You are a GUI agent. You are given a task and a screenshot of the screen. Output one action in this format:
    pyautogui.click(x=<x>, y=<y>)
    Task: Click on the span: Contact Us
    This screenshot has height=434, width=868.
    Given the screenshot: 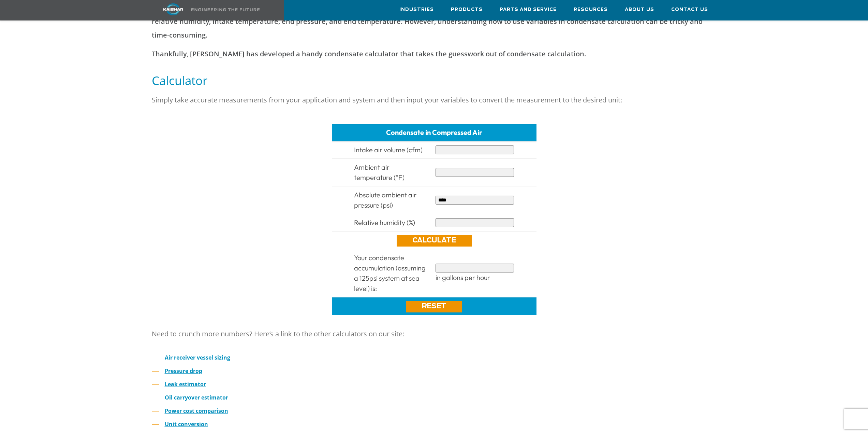 What is the action you would take?
    pyautogui.click(x=689, y=9)
    